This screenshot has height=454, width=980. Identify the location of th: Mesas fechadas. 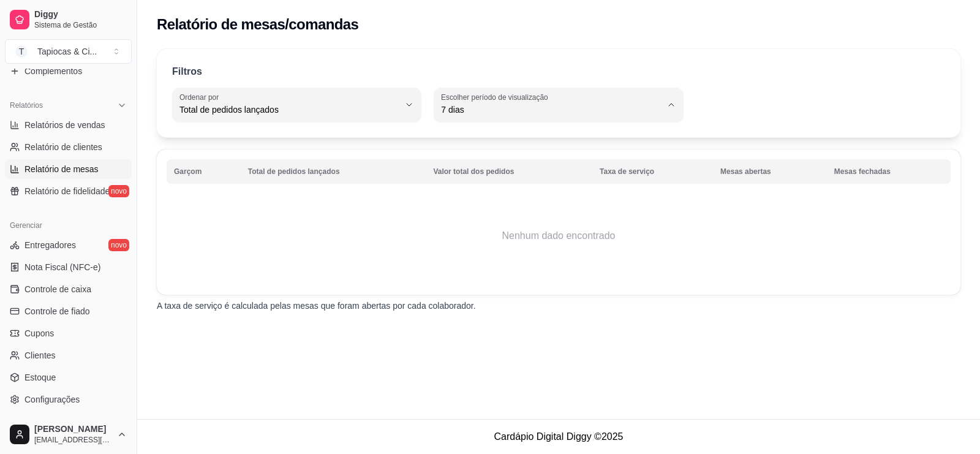
(889, 172).